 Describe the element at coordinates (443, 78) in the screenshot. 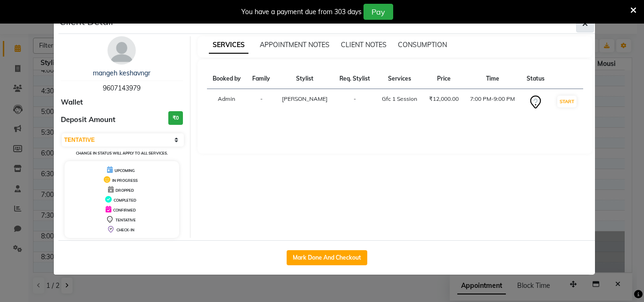

I see `th: Price` at that location.